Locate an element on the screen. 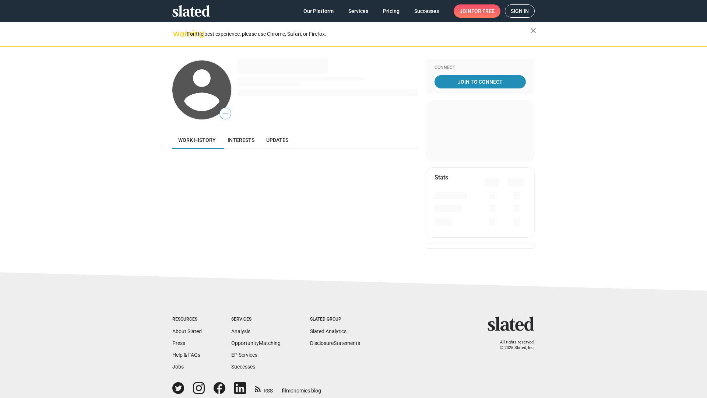  a: Interests is located at coordinates (241, 140).